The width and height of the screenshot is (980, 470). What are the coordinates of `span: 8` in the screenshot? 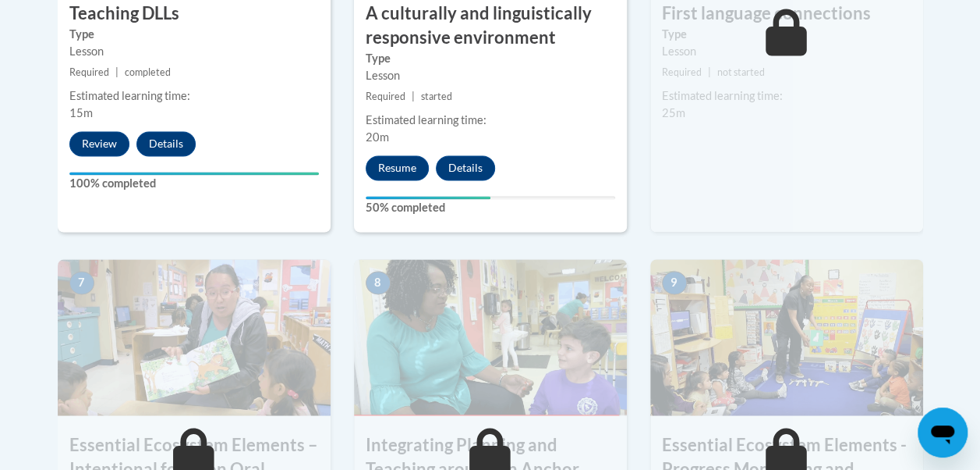 It's located at (378, 283).